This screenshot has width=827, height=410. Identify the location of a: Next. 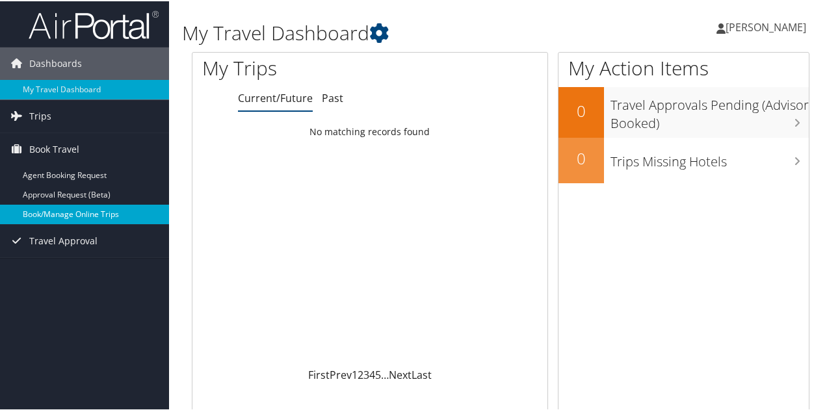
(400, 374).